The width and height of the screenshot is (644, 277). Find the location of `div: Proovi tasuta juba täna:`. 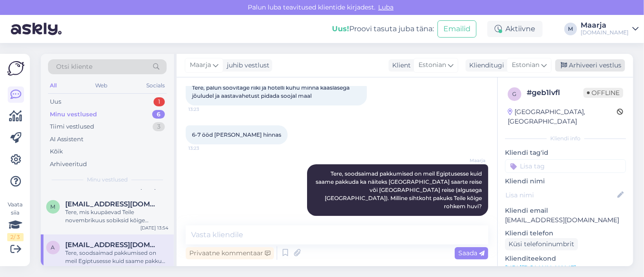

div: Proovi tasuta juba täna: is located at coordinates (383, 29).